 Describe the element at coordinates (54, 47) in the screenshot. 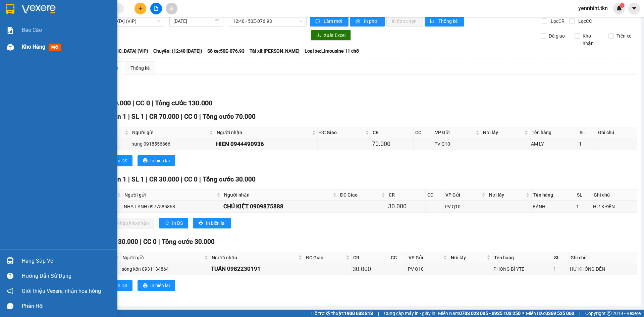

I see `span: mới` at that location.